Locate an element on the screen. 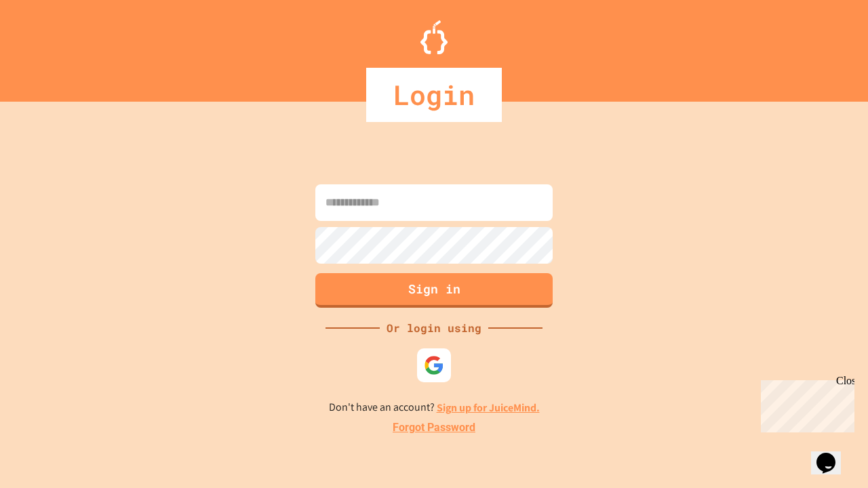 This screenshot has width=868, height=488. div: Login is located at coordinates (434, 95).